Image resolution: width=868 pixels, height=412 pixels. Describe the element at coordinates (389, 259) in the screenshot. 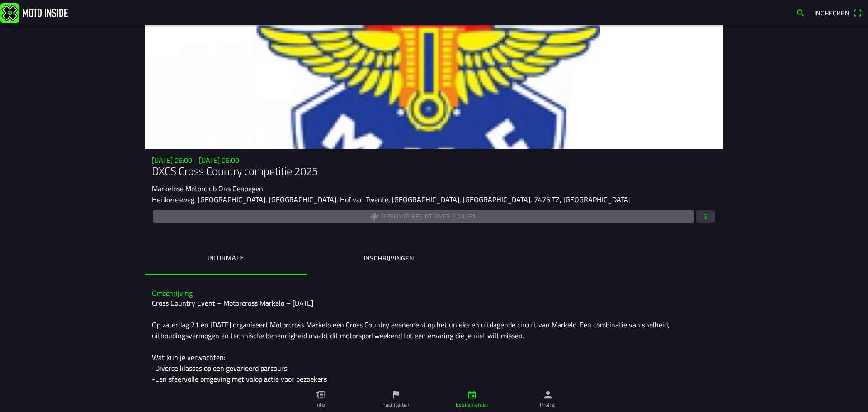

I see `ion-label: Inschrijvingen` at that location.